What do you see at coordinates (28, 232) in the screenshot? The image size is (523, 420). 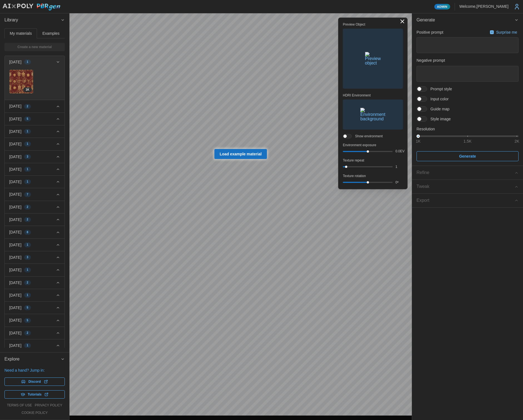 I see `span: 8` at bounding box center [28, 232].